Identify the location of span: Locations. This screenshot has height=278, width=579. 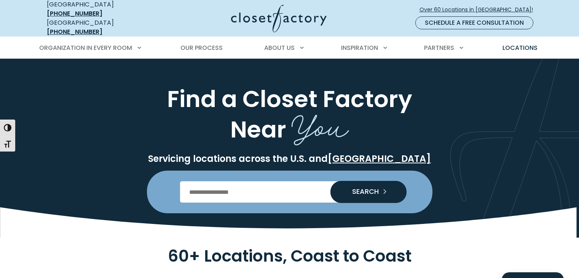
(520, 48).